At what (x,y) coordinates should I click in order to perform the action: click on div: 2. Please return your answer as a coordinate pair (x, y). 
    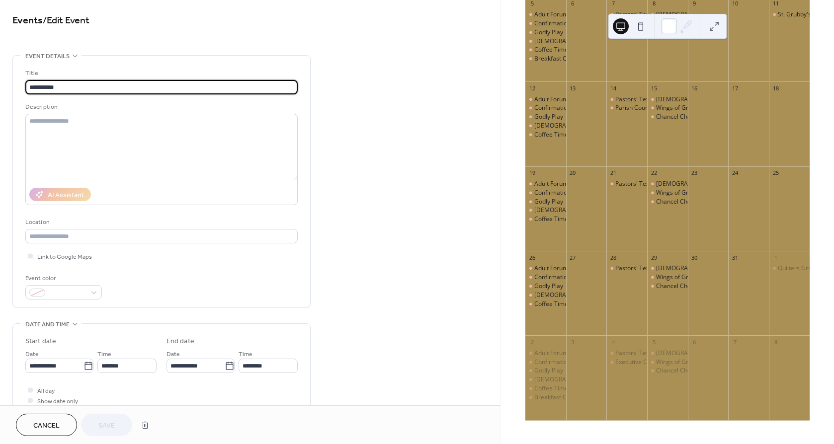
    Looking at the image, I should click on (532, 342).